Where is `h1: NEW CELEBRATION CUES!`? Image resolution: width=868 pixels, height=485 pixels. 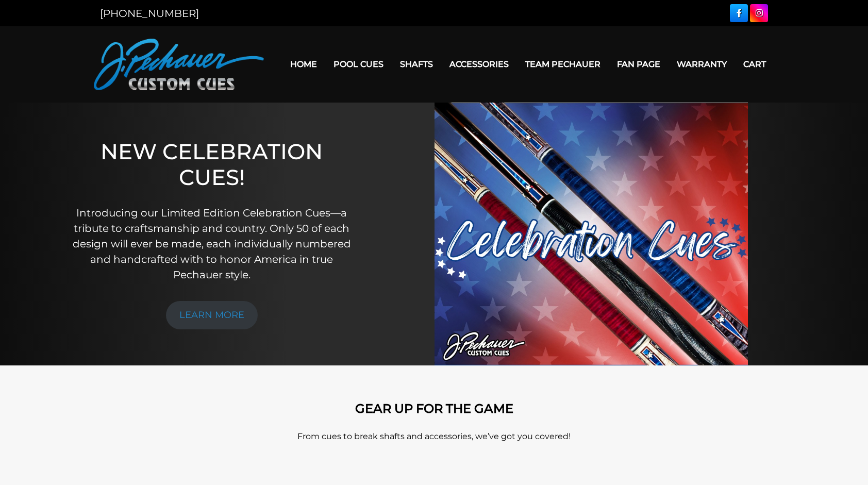 h1: NEW CELEBRATION CUES! is located at coordinates (211, 164).